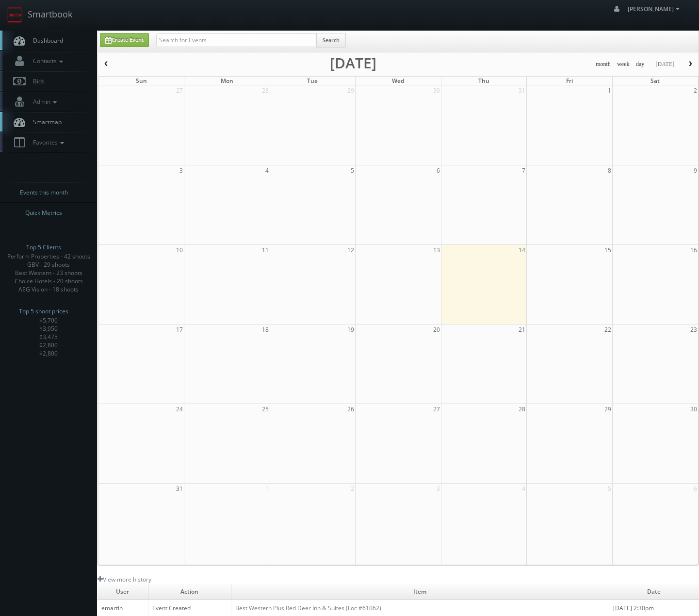  Describe the element at coordinates (608, 250) in the screenshot. I see `span: 15` at that location.